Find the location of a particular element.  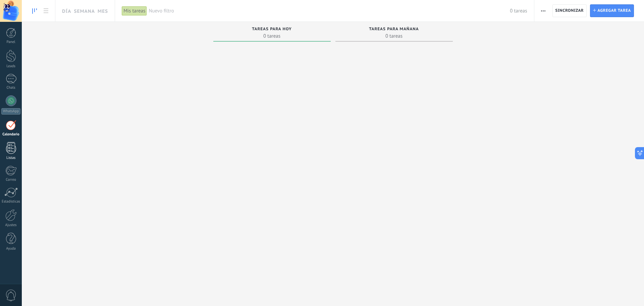

div: Panel is located at coordinates (11, 42).